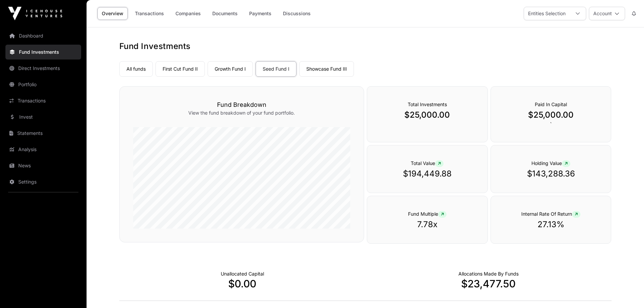 The height and width of the screenshot is (308, 644). I want to click on a: Fund Investments, so click(43, 52).